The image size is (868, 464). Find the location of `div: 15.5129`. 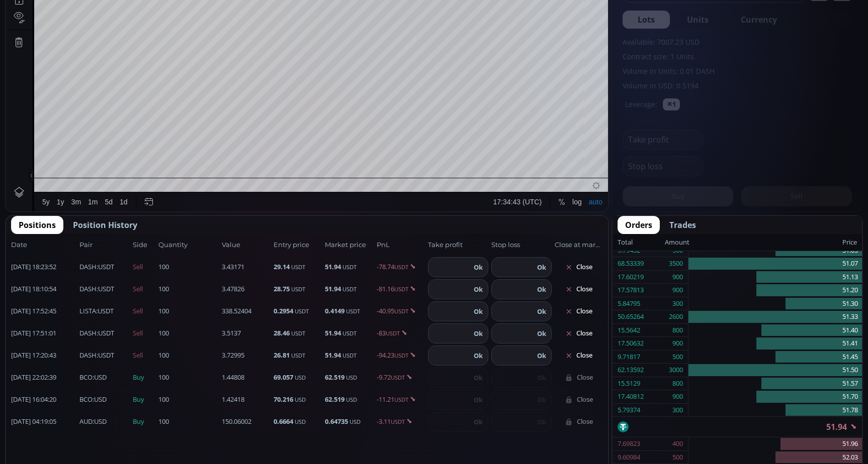

div: 15.5129 is located at coordinates (628, 384).